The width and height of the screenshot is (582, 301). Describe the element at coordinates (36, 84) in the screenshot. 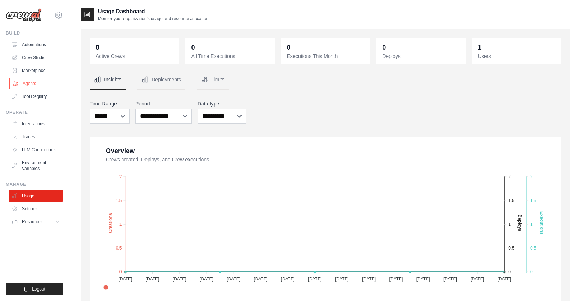

I see `a: Agents` at that location.